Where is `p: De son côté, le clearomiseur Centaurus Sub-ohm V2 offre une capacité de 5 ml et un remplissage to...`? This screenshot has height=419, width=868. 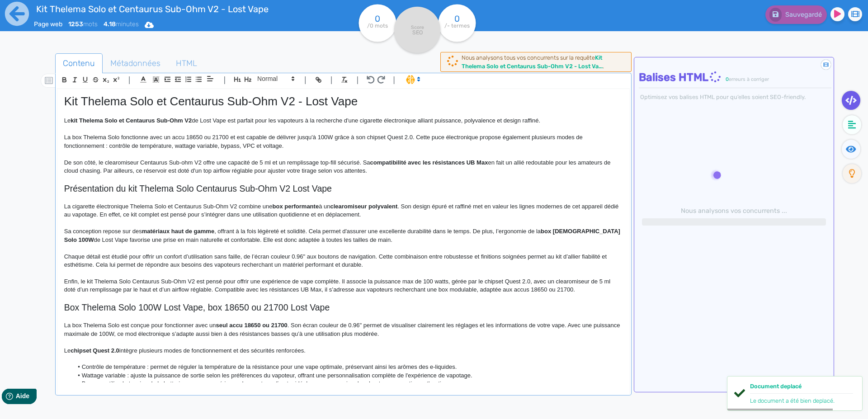
p: De son côté, le clearomiseur Centaurus Sub-ohm V2 offre une capacité de 5 ml et un remplissage to... is located at coordinates (343, 166).